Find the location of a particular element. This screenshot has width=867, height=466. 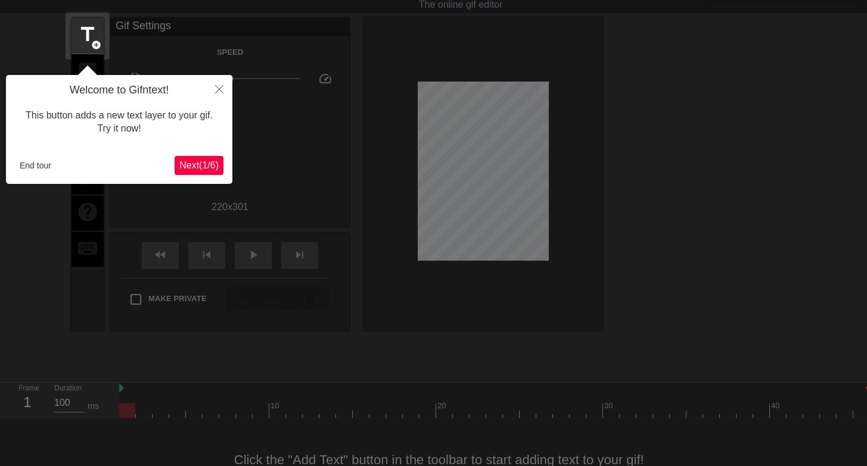

h4: Welcome to Gifntext! is located at coordinates (119, 91).